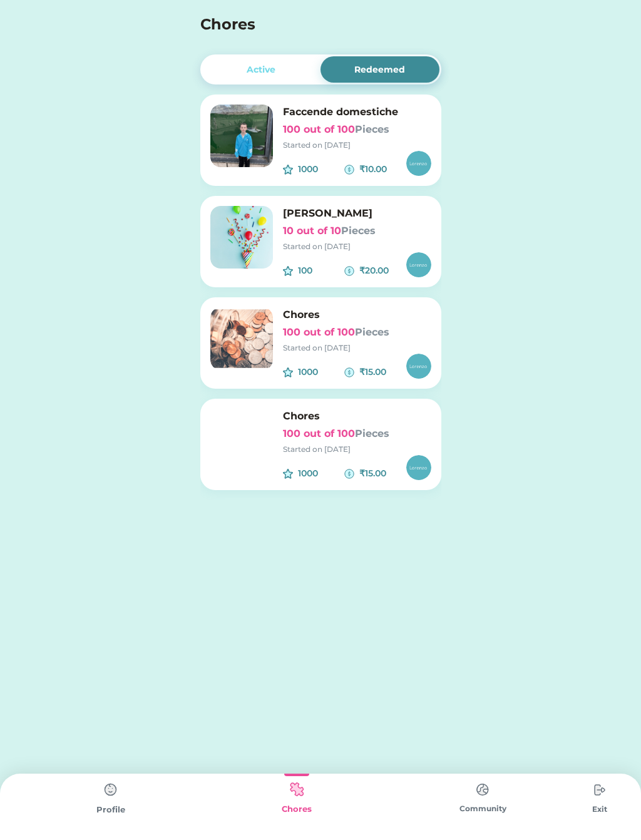 Image resolution: width=641 pixels, height=840 pixels. I want to click on h4: Chores, so click(304, 24).